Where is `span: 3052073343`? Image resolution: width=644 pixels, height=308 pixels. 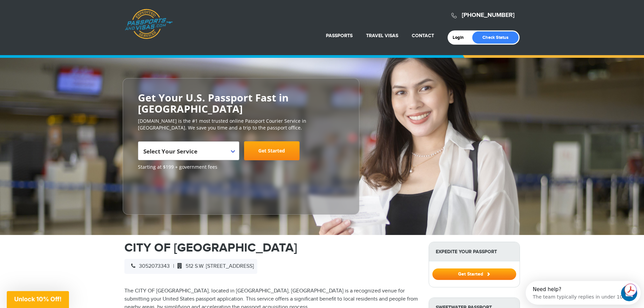 span: 3052073343 is located at coordinates (149, 266).